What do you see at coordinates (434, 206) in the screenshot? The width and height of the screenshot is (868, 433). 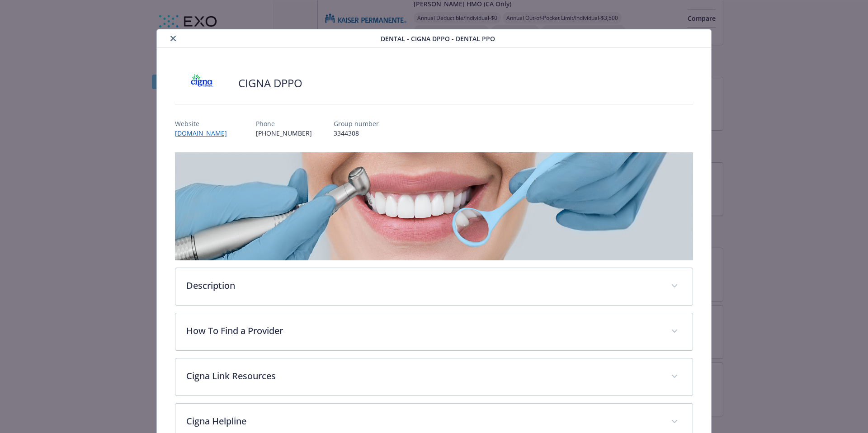 I see `img: banner` at bounding box center [434, 206].